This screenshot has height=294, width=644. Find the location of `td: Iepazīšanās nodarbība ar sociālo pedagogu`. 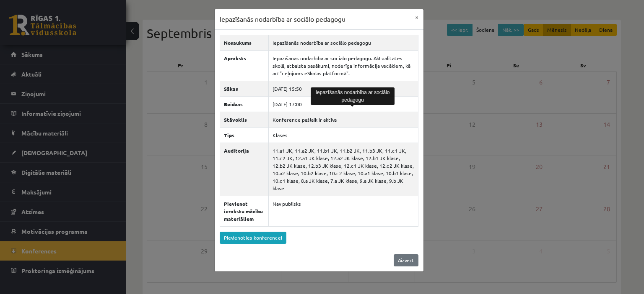

td: Iepazīšanās nodarbība ar sociālo pedagogu is located at coordinates (343, 42).